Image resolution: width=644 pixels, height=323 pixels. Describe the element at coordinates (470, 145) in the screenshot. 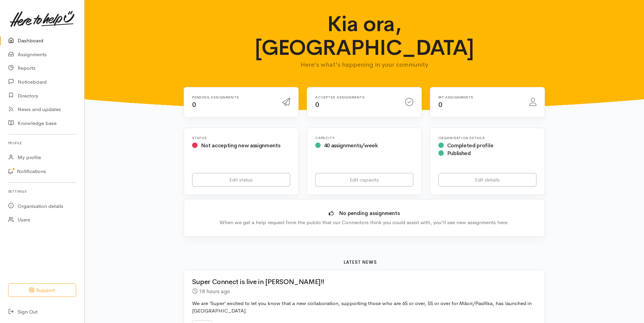

I see `span: Completed profile` at that location.